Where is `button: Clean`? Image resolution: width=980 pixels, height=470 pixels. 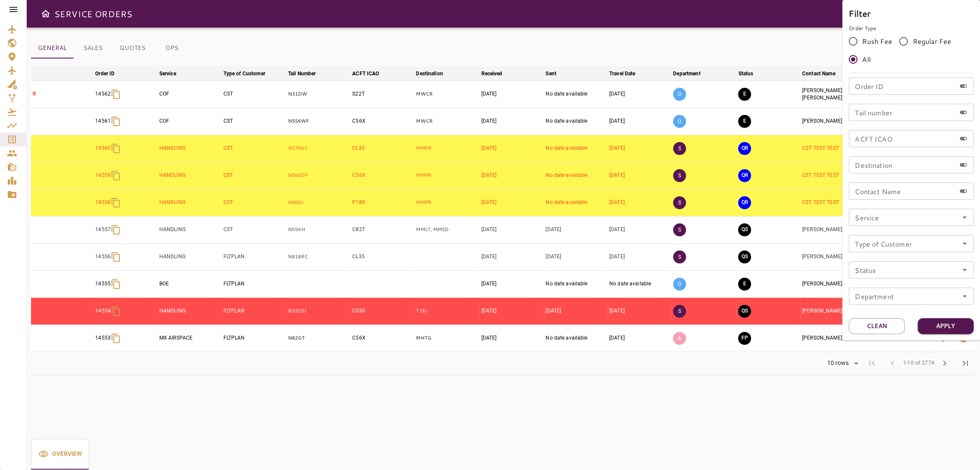 button: Clean is located at coordinates (877, 326).